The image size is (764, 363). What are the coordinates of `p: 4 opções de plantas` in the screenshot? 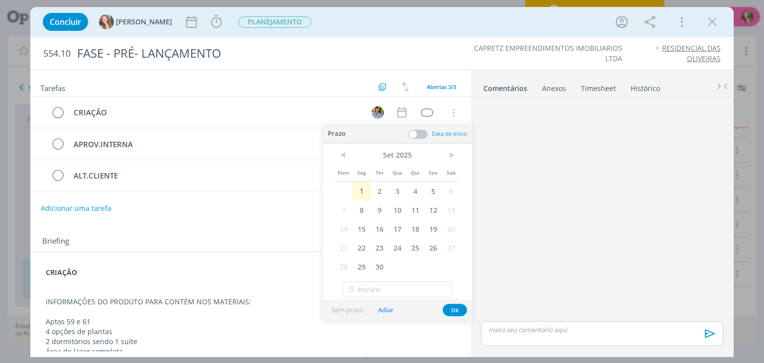 It's located at (250, 332).